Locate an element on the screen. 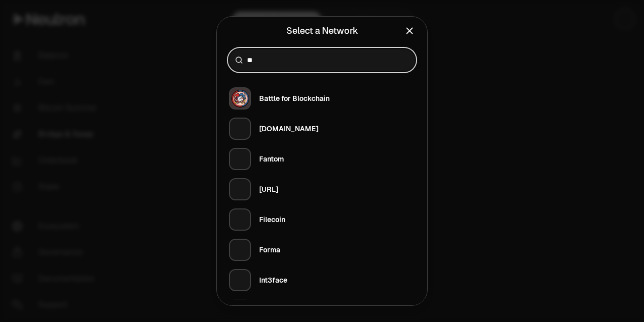 This screenshot has height=322, width=644. button: Forma LogoForma LogoForma is located at coordinates (322, 250).